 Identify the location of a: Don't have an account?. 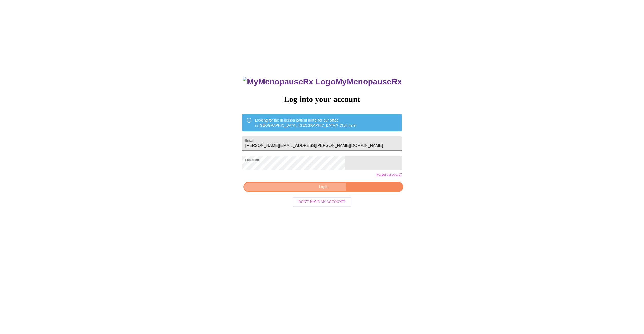
(322, 201).